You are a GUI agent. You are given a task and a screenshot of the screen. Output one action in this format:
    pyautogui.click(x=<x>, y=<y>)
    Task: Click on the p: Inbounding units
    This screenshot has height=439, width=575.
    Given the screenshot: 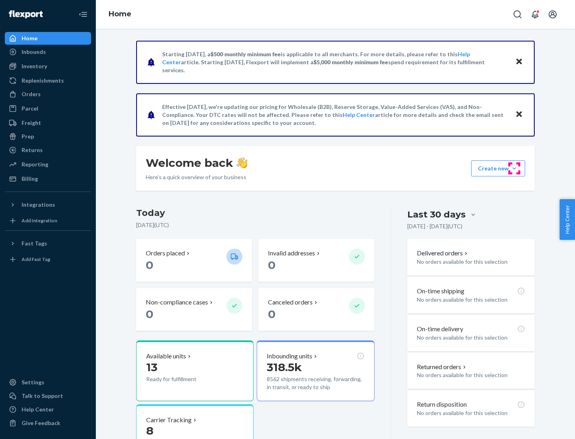 What is the action you would take?
    pyautogui.click(x=289, y=356)
    